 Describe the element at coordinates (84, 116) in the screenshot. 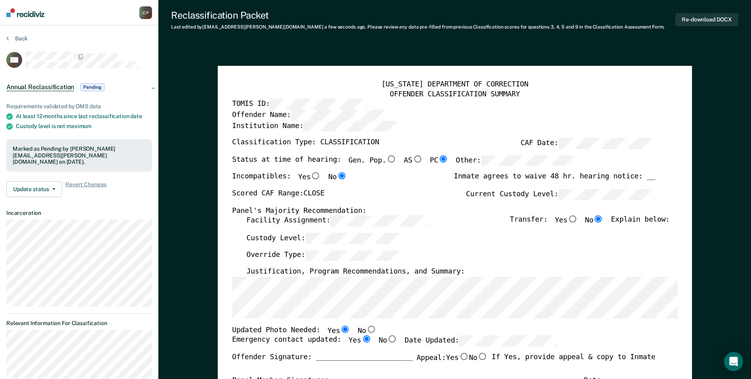

I see `div: At least 12 months since last reclassification` at that location.